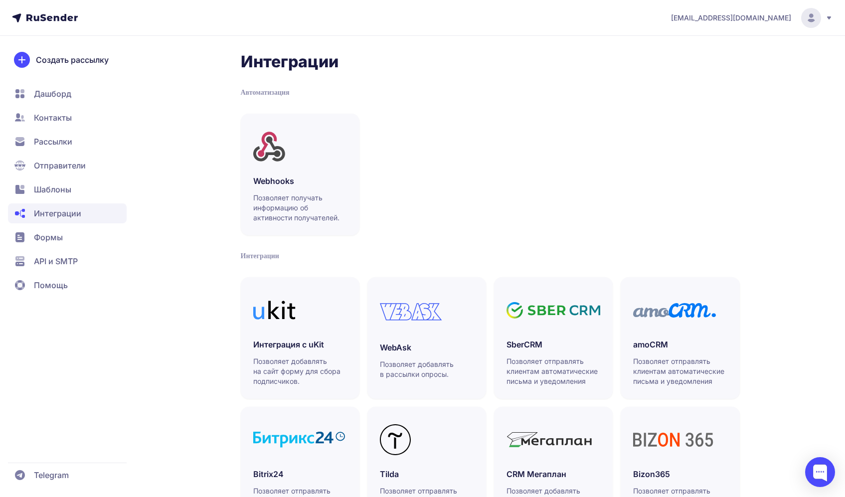 Image resolution: width=845 pixels, height=497 pixels. What do you see at coordinates (57, 213) in the screenshot?
I see `span: Интеграции` at bounding box center [57, 213].